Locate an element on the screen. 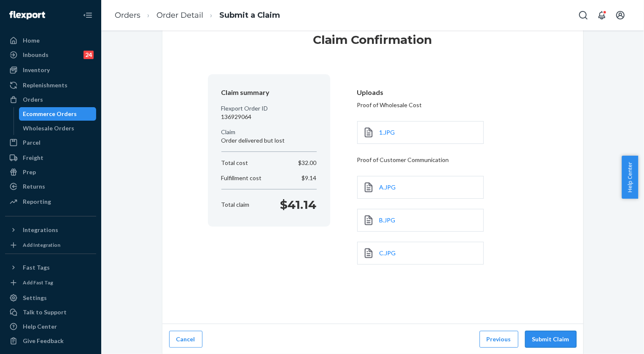 Image resolution: width=644 pixels, height=354 pixels. ol: breadcrumbs is located at coordinates (197, 15).